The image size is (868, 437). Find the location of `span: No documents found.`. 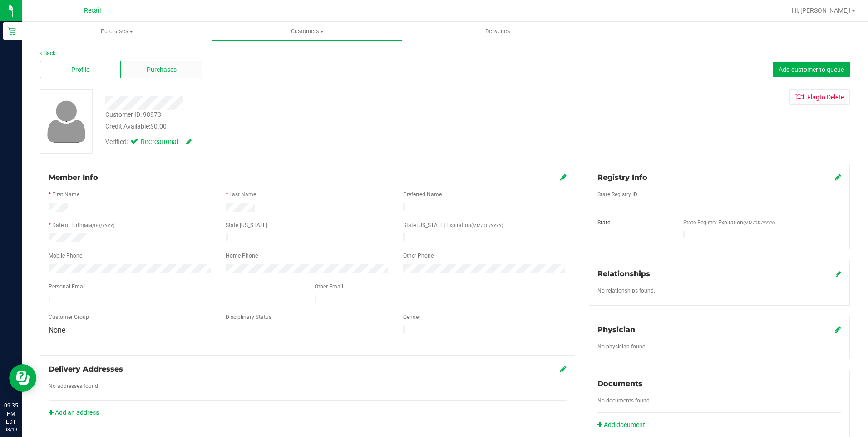

span: No documents found. is located at coordinates (624, 401).